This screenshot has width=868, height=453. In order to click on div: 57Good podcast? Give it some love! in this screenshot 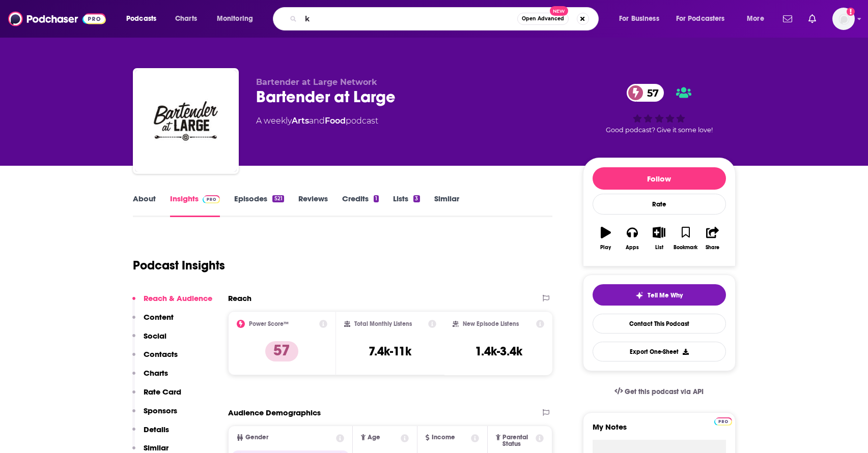, I will do `click(659, 109)`.